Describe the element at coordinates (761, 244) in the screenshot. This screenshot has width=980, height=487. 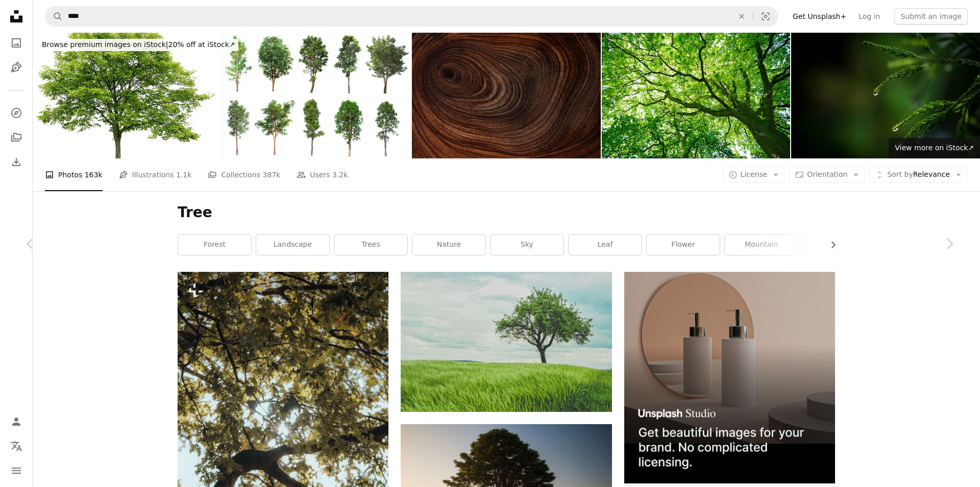
I see `a: mountain` at that location.